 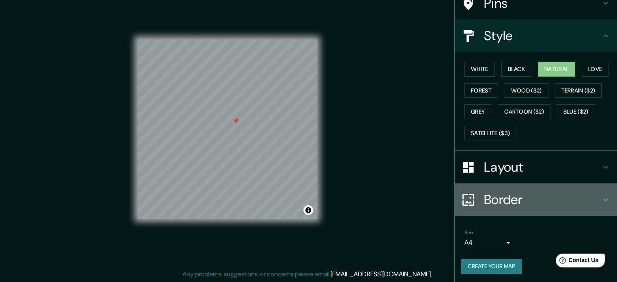 What do you see at coordinates (595, 69) in the screenshot?
I see `button: Love` at bounding box center [595, 69].